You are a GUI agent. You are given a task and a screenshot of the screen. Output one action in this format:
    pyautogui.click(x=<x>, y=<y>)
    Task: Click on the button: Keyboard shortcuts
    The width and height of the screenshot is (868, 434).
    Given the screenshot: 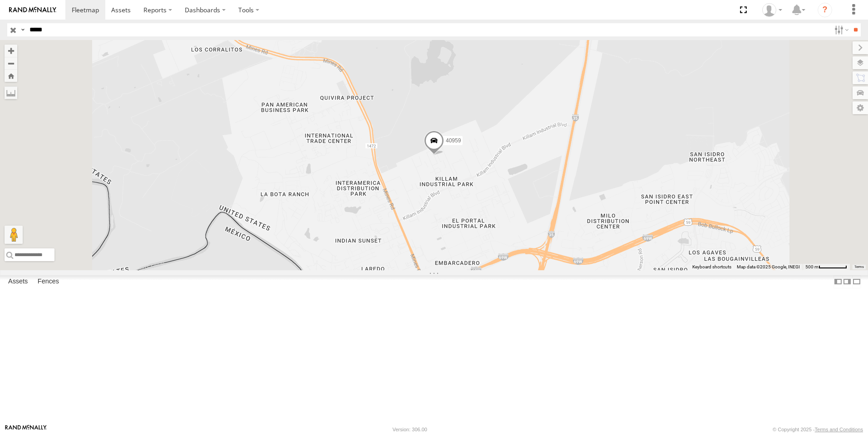 What is the action you would take?
    pyautogui.click(x=712, y=267)
    